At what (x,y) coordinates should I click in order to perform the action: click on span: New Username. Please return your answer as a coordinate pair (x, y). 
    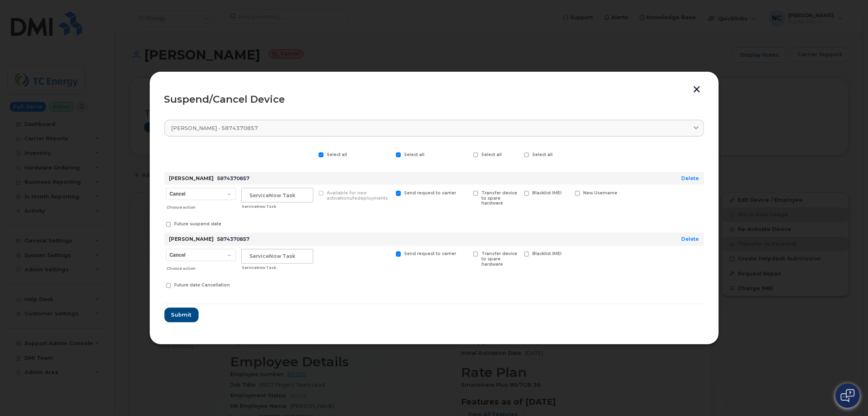
    Looking at the image, I should click on (600, 193).